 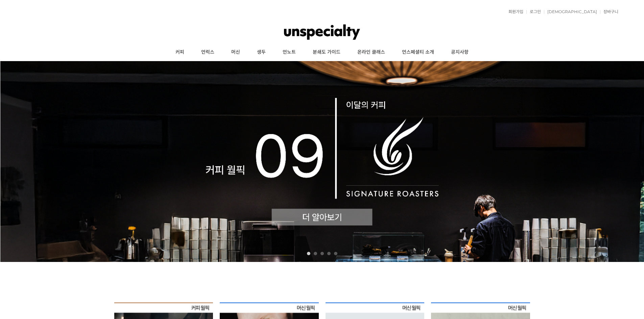 What do you see at coordinates (262, 52) in the screenshot?
I see `a: 생두` at bounding box center [262, 52].